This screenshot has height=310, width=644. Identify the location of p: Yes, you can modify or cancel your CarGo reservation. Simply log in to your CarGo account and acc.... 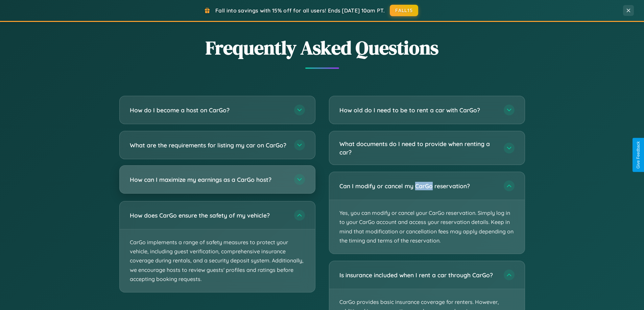
(427, 227).